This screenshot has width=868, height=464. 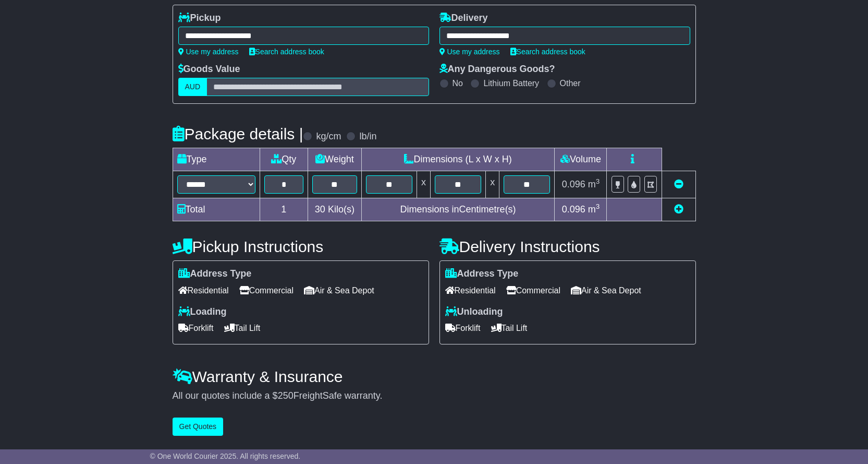 I want to click on div: All our quotes include a $ FreightSafe warranty., so click(x=435, y=396).